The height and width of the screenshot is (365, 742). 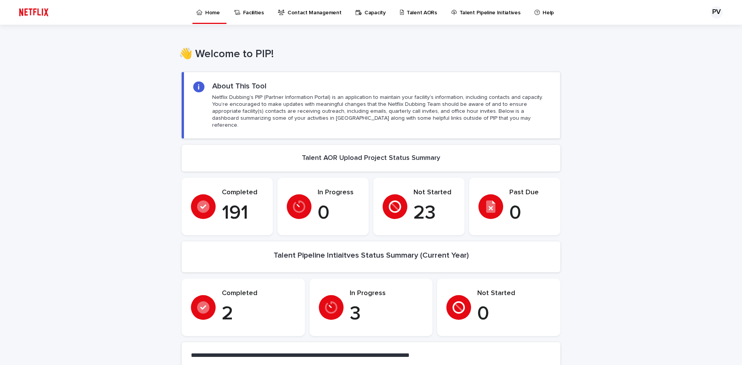 I want to click on div: PV, so click(x=717, y=12).